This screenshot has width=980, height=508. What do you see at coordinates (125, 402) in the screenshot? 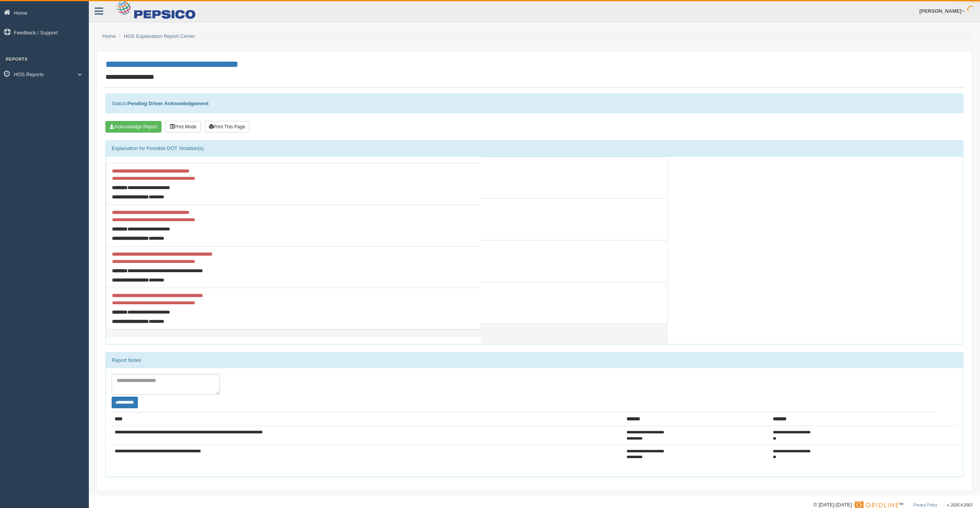
I see `button: Change Filter Options` at bounding box center [125, 402].